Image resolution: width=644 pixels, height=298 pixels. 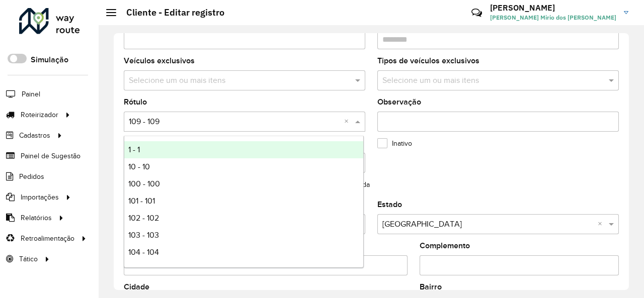 I want to click on span: Roteirizador, so click(x=39, y=114).